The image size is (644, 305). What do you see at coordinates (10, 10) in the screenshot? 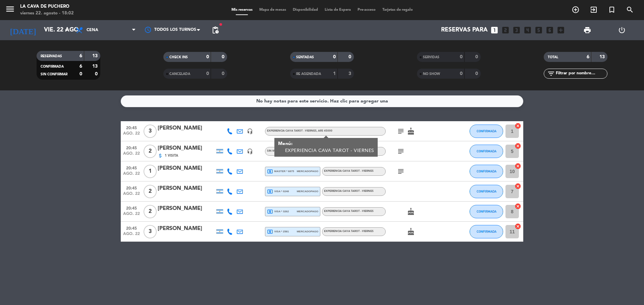
I see `button: menu` at bounding box center [10, 10].